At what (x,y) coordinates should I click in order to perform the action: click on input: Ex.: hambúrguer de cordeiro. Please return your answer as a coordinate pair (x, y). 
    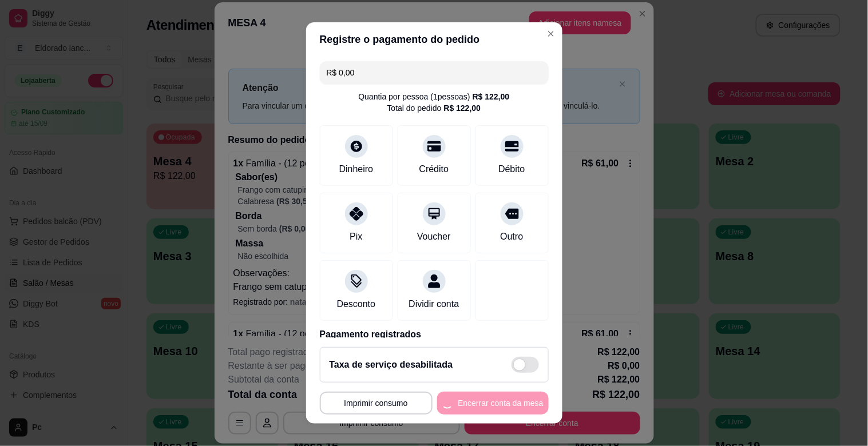
    Looking at the image, I should click on (435, 73).